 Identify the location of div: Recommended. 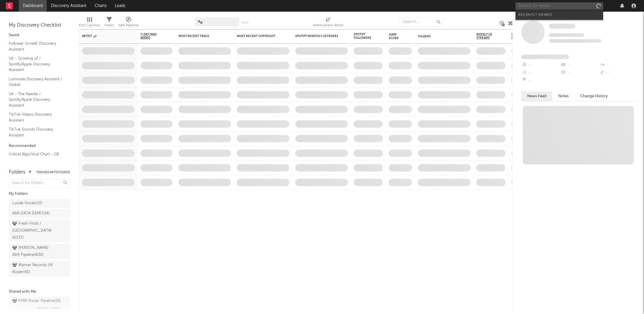
(39, 146).